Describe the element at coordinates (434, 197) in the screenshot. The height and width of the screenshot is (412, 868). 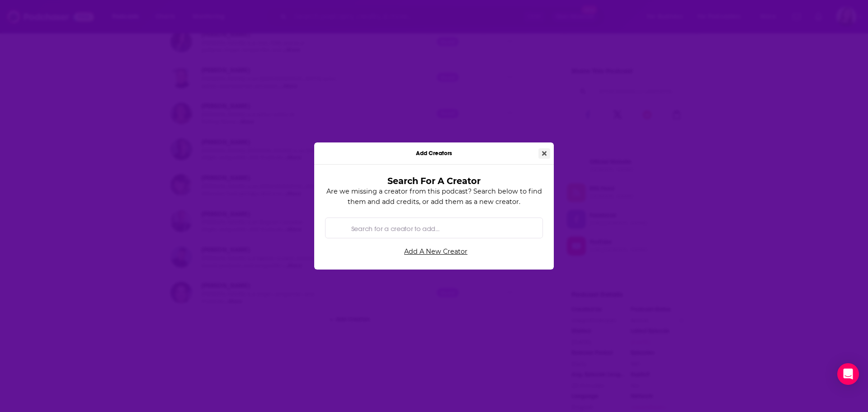
I see `p: Are we missing a creator from this podcast? Search below to find them and add credits, or add the...` at that location.